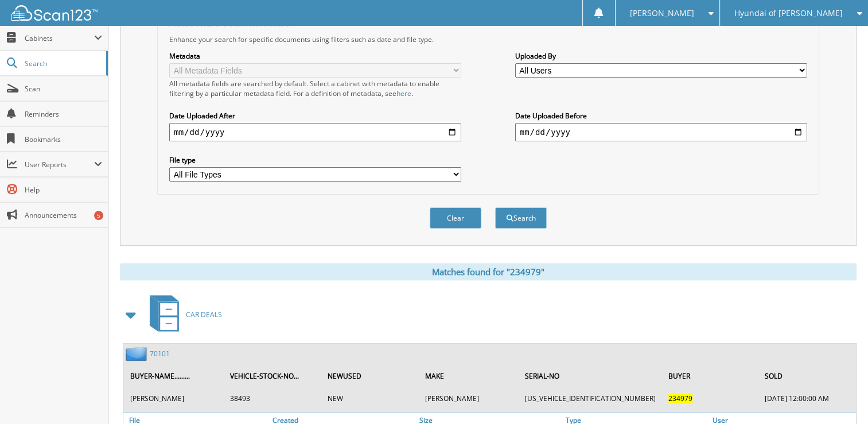 The image size is (868, 424). Describe the element at coordinates (370, 375) in the screenshot. I see `th: NEWUSED` at that location.